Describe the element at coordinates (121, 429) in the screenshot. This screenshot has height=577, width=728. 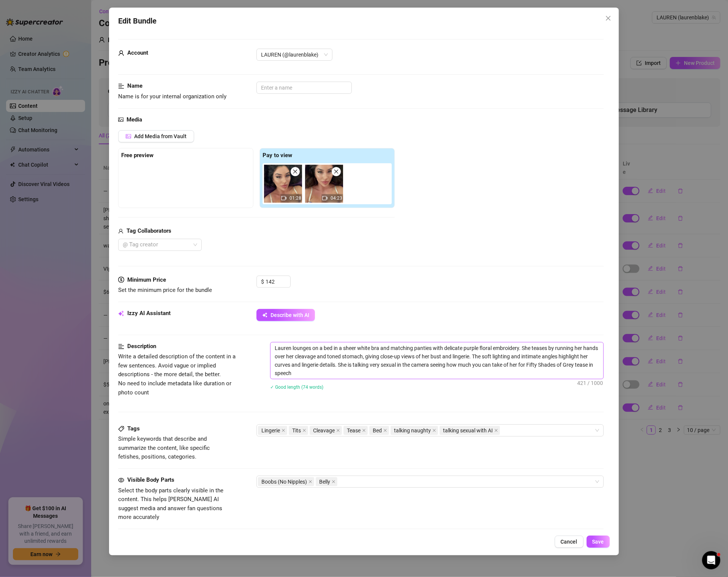
I see `span: tag` at that location.